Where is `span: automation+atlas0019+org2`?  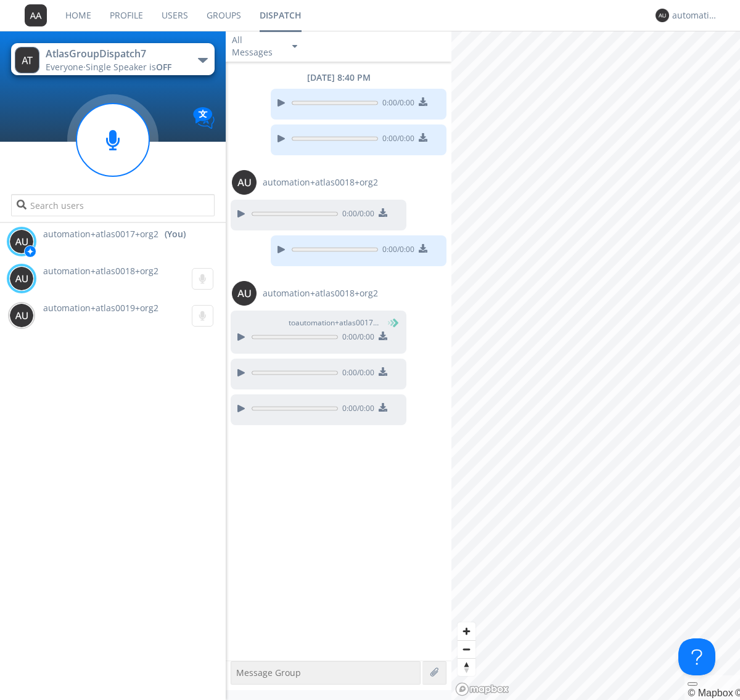 span: automation+atlas0019+org2 is located at coordinates (101, 307).